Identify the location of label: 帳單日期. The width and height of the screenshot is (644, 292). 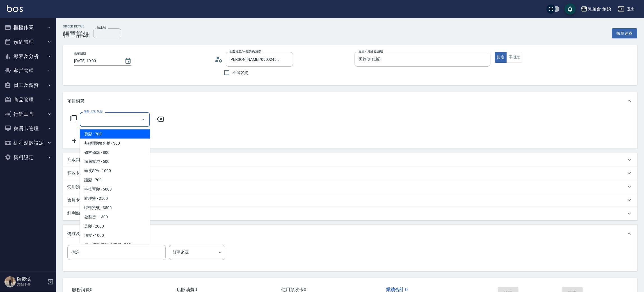
(80, 53).